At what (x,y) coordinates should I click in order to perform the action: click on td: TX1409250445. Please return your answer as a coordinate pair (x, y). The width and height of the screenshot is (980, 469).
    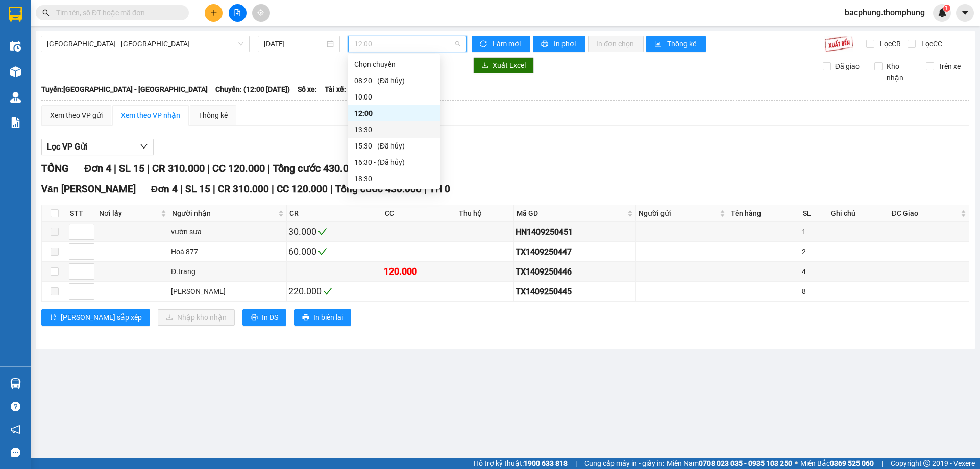
    Looking at the image, I should click on (575, 291).